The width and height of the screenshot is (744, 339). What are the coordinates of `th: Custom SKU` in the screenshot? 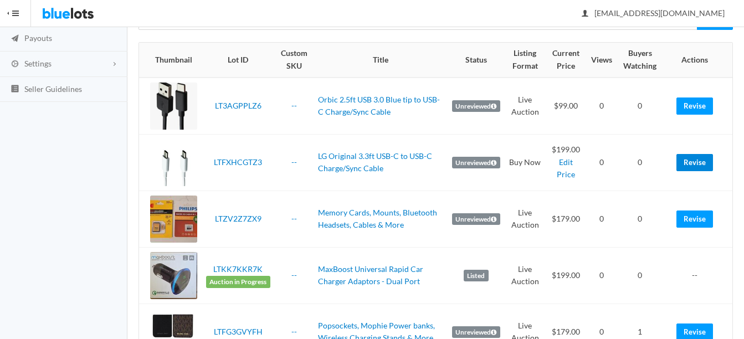 It's located at (294, 60).